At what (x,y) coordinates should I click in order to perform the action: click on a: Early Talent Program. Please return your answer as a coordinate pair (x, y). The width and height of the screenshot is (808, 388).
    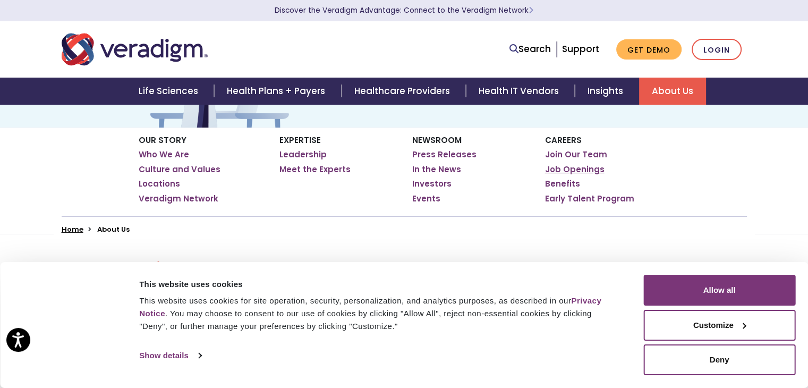
    Looking at the image, I should click on (589, 199).